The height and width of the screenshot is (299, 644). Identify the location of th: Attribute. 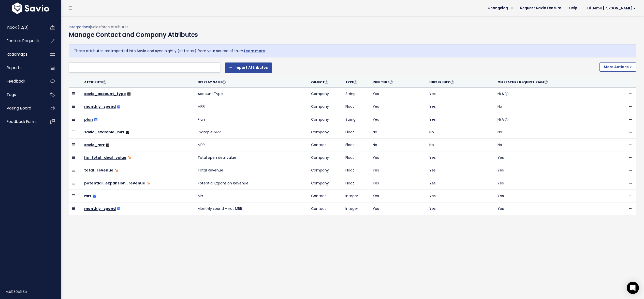
(138, 83).